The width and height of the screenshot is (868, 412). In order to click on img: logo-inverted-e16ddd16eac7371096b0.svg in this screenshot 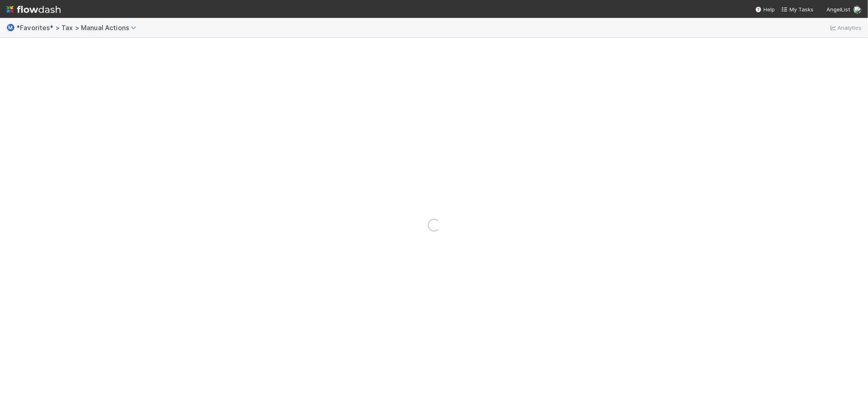, I will do `click(33, 9)`.